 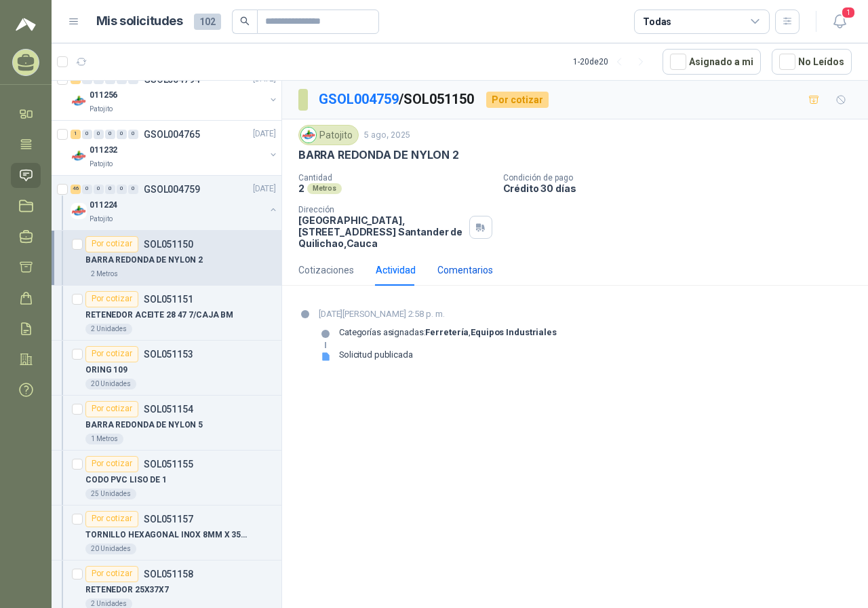 What do you see at coordinates (166, 532) in the screenshot?
I see `a: Por cotizarSOL051157TORNILLO HEXAGONAL INOX 8MM X 35MM20 Unidades` at bounding box center [166, 532].